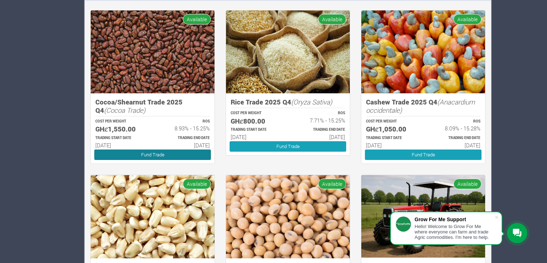  I want to click on h5: Rice Trade 2025 Q4, so click(288, 102).